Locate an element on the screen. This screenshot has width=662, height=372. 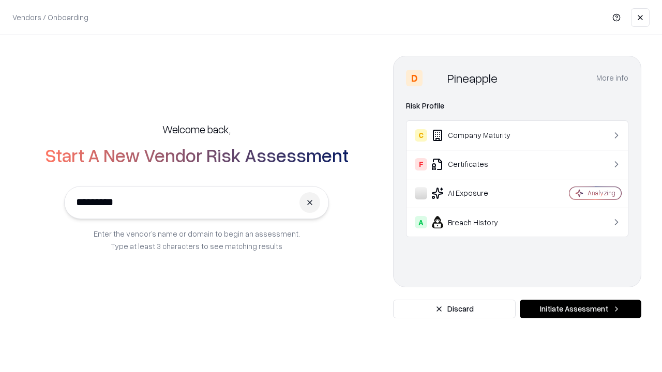
div: Pineapple is located at coordinates (472, 78).